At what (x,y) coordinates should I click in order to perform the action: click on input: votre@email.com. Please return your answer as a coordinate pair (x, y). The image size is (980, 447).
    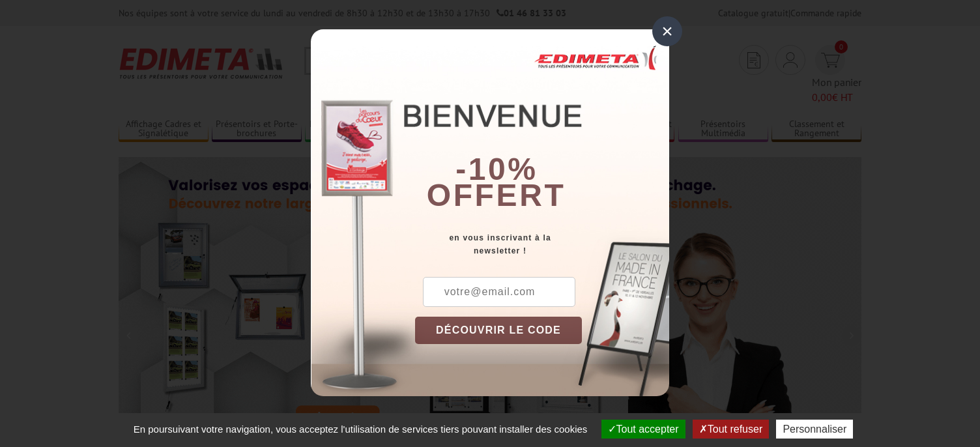
    Looking at the image, I should click on (499, 292).